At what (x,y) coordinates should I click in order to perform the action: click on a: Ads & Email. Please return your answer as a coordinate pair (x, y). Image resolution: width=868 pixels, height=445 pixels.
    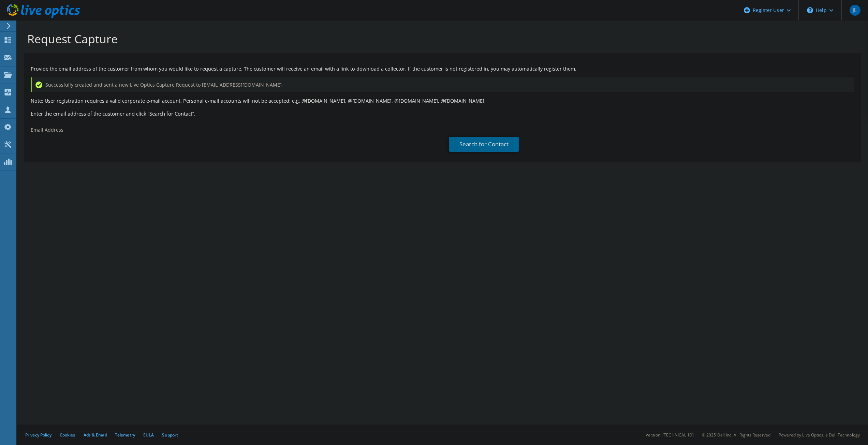
    Looking at the image, I should click on (95, 435).